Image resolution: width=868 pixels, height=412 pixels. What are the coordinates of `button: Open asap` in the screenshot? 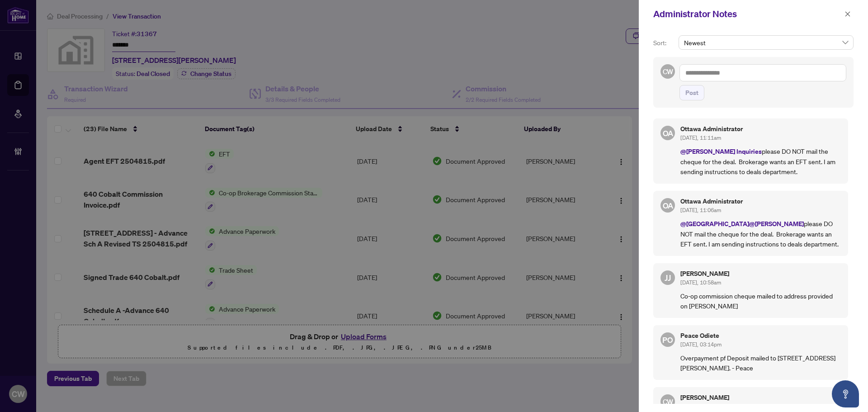 It's located at (845, 394).